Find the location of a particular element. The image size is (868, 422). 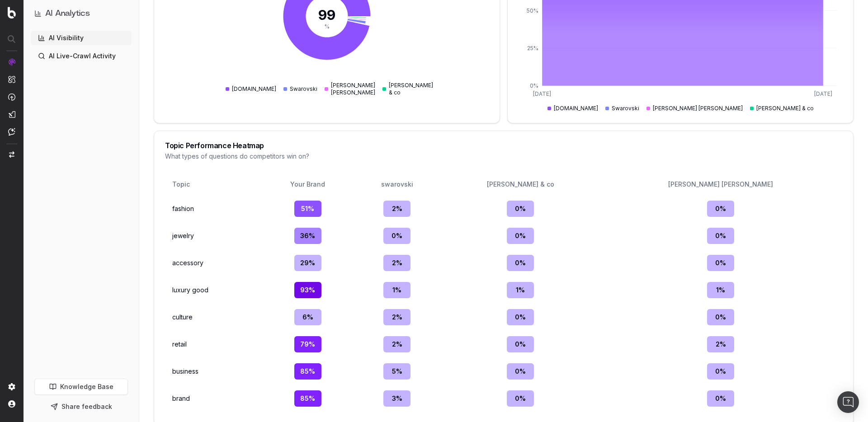

div: 79 % is located at coordinates (308, 345).